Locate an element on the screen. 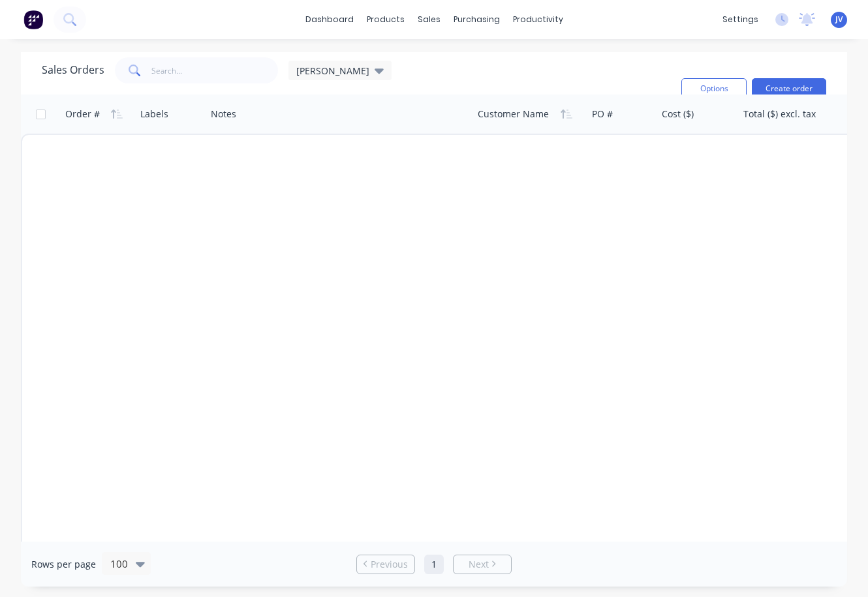 This screenshot has width=868, height=597. div: Customer Name is located at coordinates (513, 114).